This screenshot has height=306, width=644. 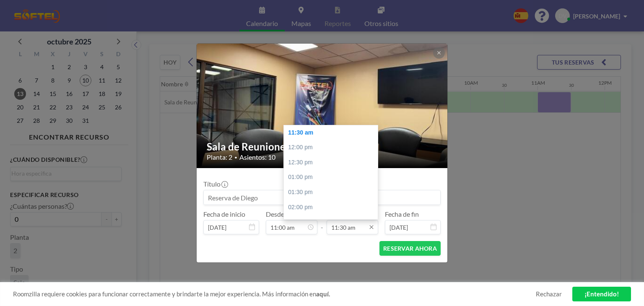 What do you see at coordinates (215, 184) in the screenshot?
I see `label: Título` at bounding box center [215, 184].